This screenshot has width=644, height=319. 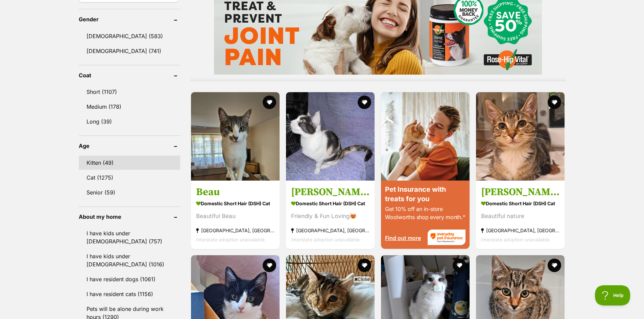 What do you see at coordinates (130, 75) in the screenshot?
I see `header: Coat` at bounding box center [130, 75].